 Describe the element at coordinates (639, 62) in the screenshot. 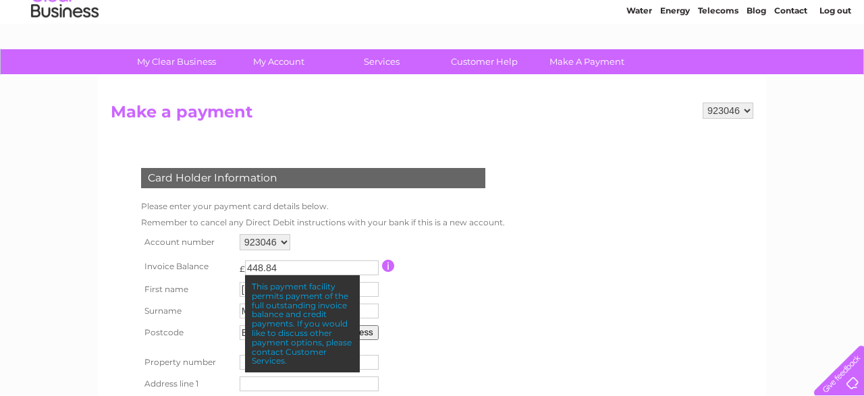

I see `a: Water` at that location.